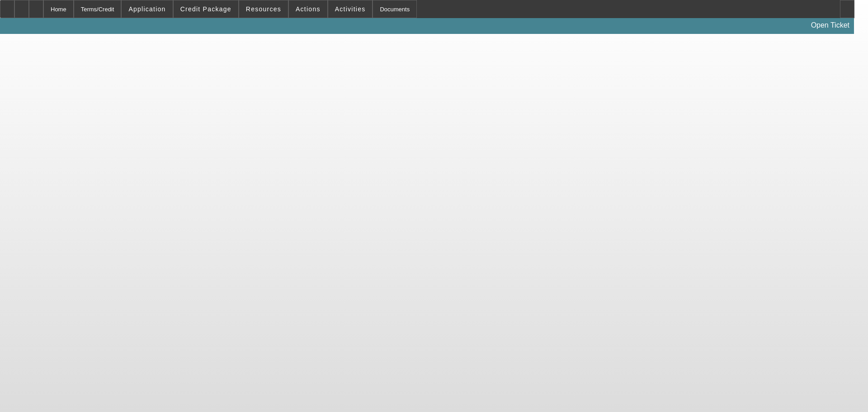 The width and height of the screenshot is (868, 412). Describe the element at coordinates (263, 9) in the screenshot. I see `span: Resources` at that location.